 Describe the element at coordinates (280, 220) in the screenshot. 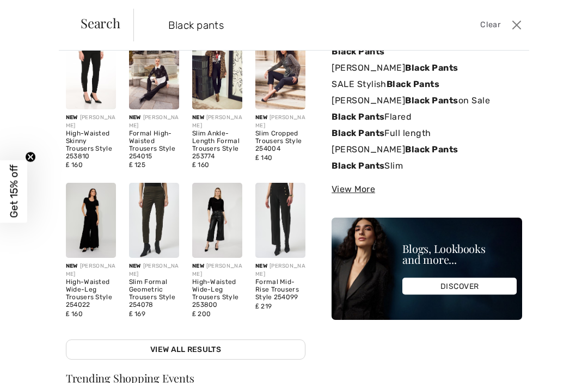

I see `img: Formal Mid-Rise Trousers Style 254099. Black` at that location.